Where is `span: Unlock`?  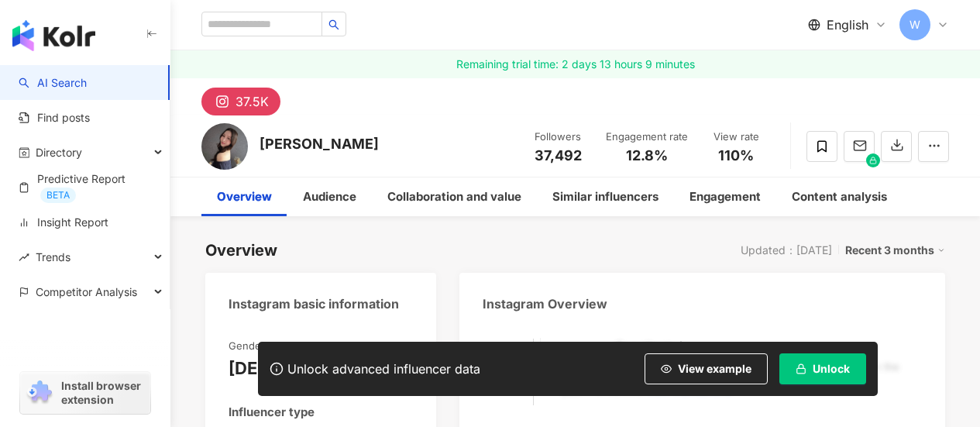 span: Unlock is located at coordinates (831, 369).